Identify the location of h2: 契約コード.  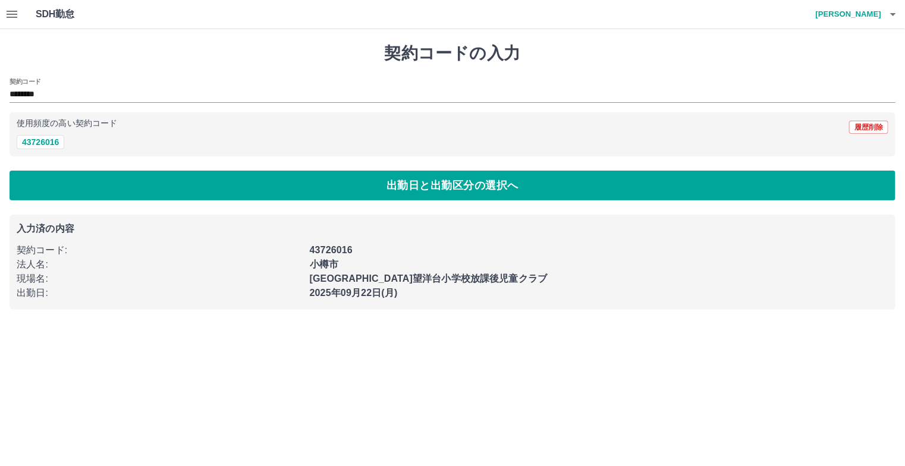
(25, 81).